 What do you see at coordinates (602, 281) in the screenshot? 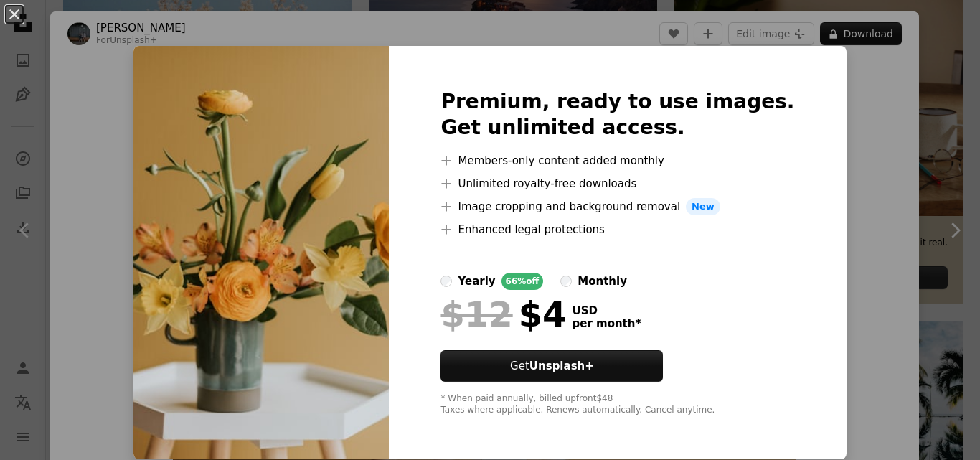
I see `div: monthly` at bounding box center [602, 281].